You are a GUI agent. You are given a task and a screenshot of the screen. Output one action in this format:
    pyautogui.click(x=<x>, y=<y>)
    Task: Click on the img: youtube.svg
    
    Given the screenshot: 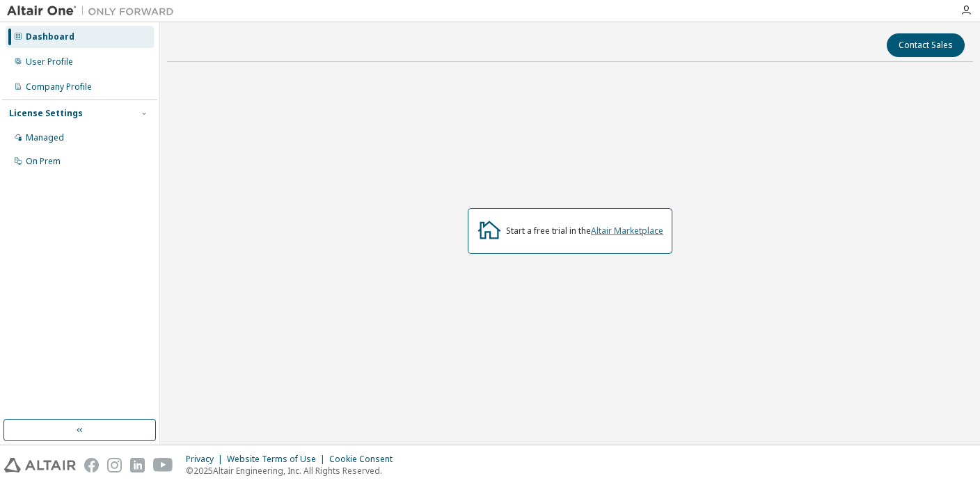 What is the action you would take?
    pyautogui.click(x=163, y=465)
    